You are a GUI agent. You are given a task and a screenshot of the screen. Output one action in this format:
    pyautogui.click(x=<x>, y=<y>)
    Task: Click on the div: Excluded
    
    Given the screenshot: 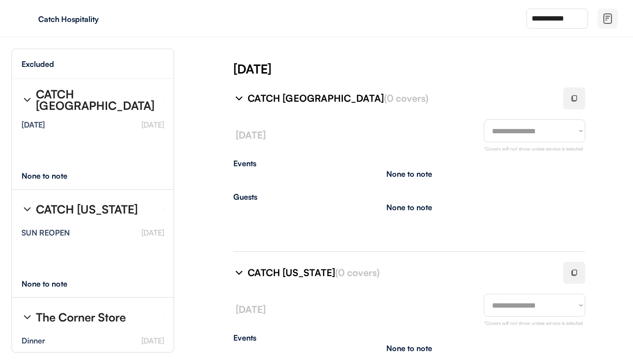 What is the action you would take?
    pyautogui.click(x=38, y=64)
    